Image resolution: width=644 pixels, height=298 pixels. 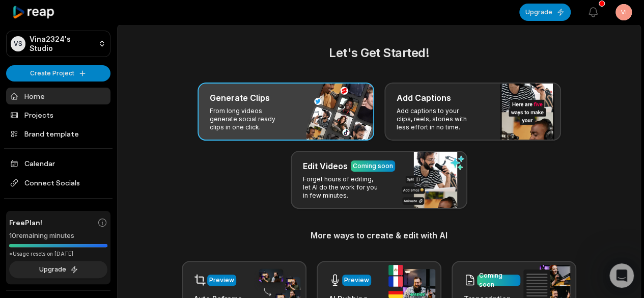 I want to click on h3: Edit Videos, so click(x=325, y=166).